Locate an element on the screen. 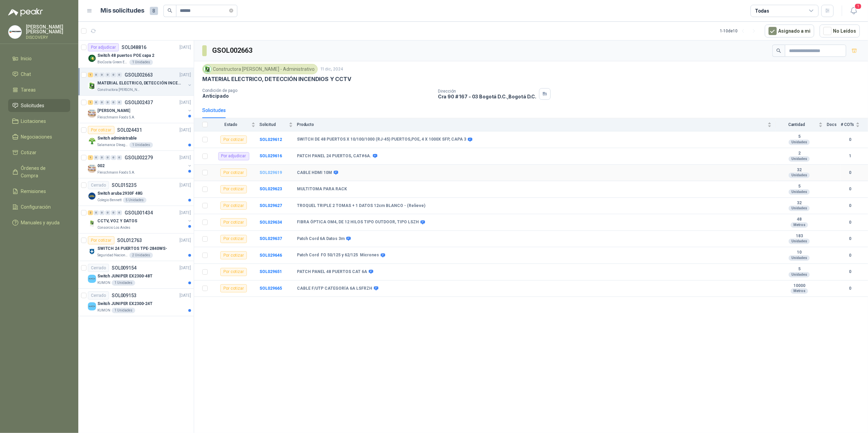 Image resolution: width=868 pixels, height=433 pixels. span: close-circle is located at coordinates (231, 11).